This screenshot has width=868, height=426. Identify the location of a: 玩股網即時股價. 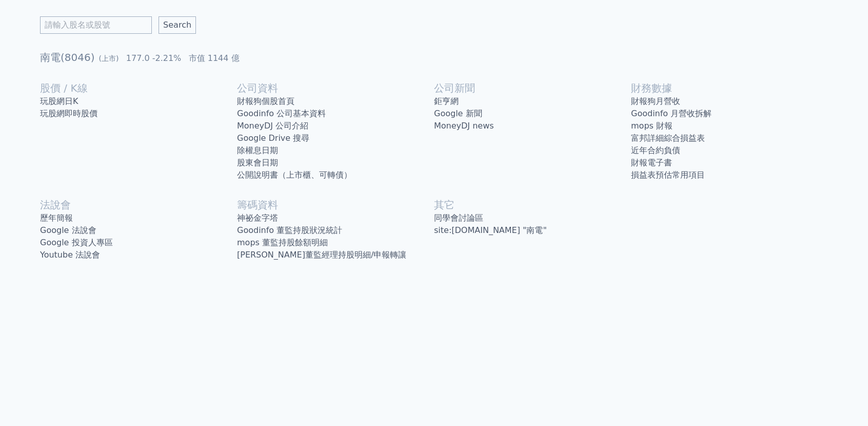
(139, 114).